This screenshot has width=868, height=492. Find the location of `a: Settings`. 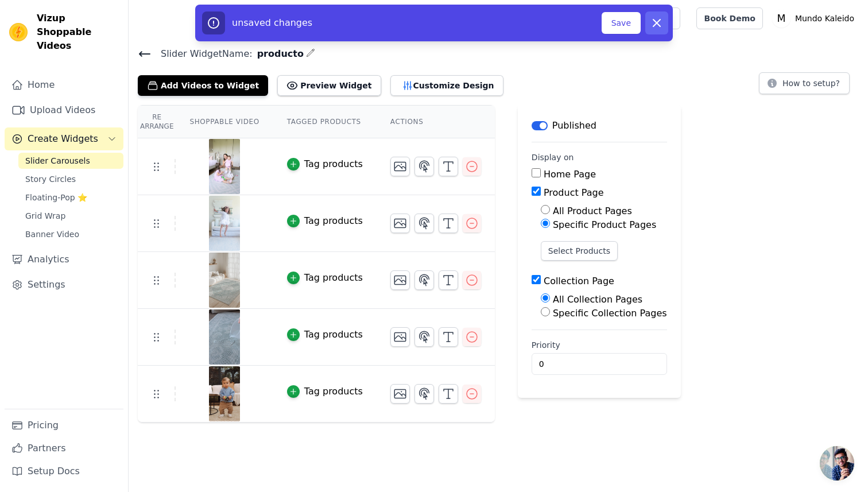

a: Settings is located at coordinates (64, 285).